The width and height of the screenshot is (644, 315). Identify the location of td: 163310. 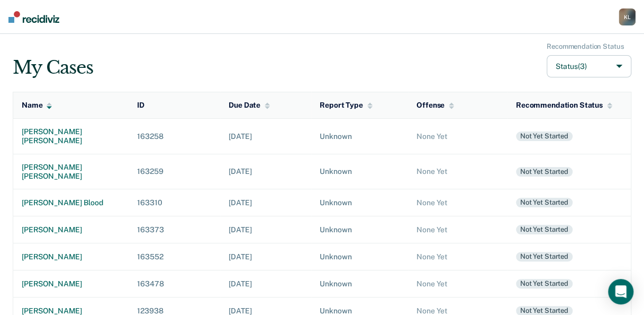
(174, 203).